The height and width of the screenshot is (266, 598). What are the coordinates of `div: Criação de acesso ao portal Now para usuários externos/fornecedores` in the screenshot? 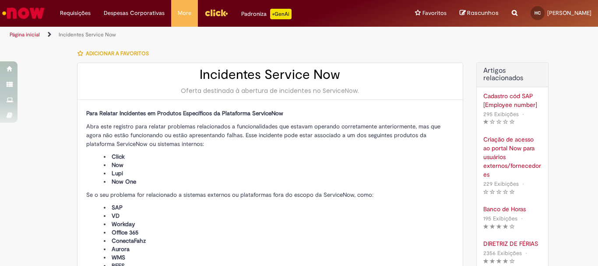 It's located at (512, 157).